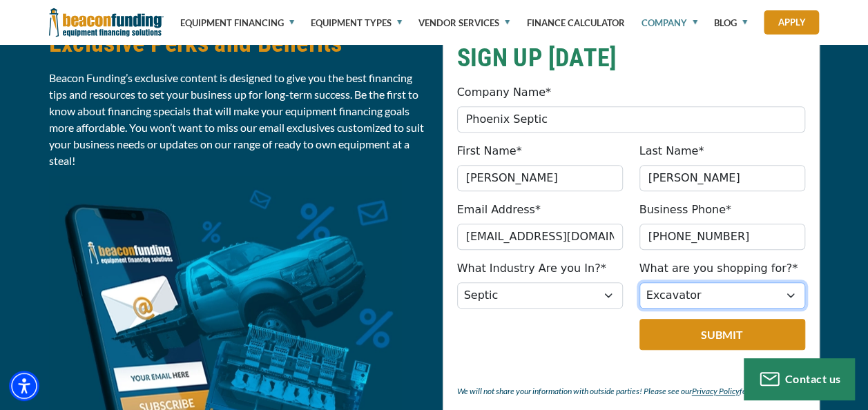  What do you see at coordinates (685, 210) in the screenshot?
I see `label: Business Phone*` at bounding box center [685, 210].